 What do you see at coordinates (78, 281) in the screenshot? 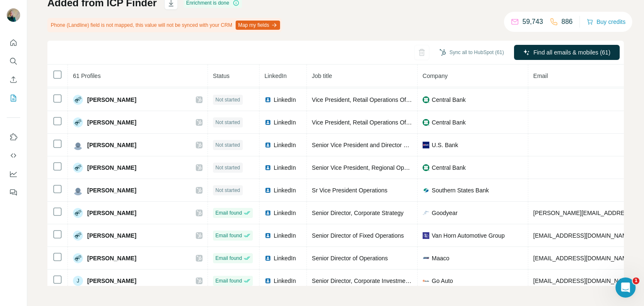
I see `div: J` at bounding box center [78, 281].